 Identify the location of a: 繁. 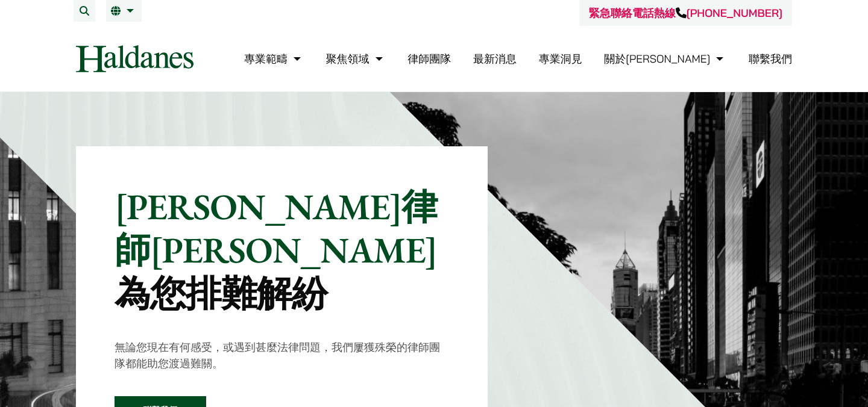
(124, 11).